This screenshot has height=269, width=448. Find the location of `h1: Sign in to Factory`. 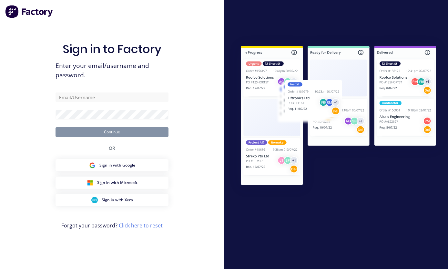

h1: Sign in to Factory is located at coordinates (112, 49).